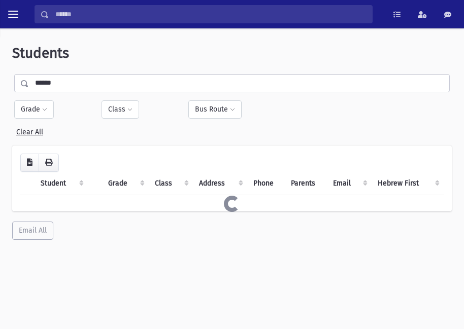 Image resolution: width=464 pixels, height=329 pixels. What do you see at coordinates (215, 110) in the screenshot?
I see `button: Bus Route` at bounding box center [215, 110].